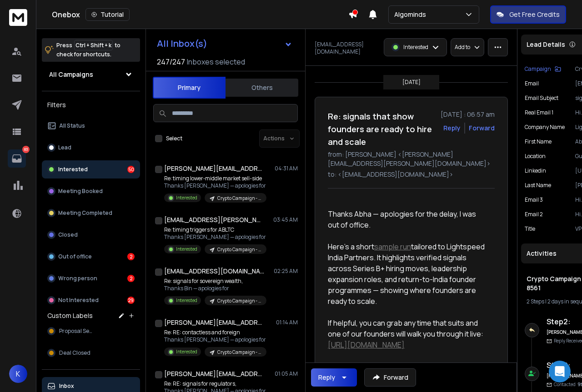  I want to click on div: 29, so click(131, 301).